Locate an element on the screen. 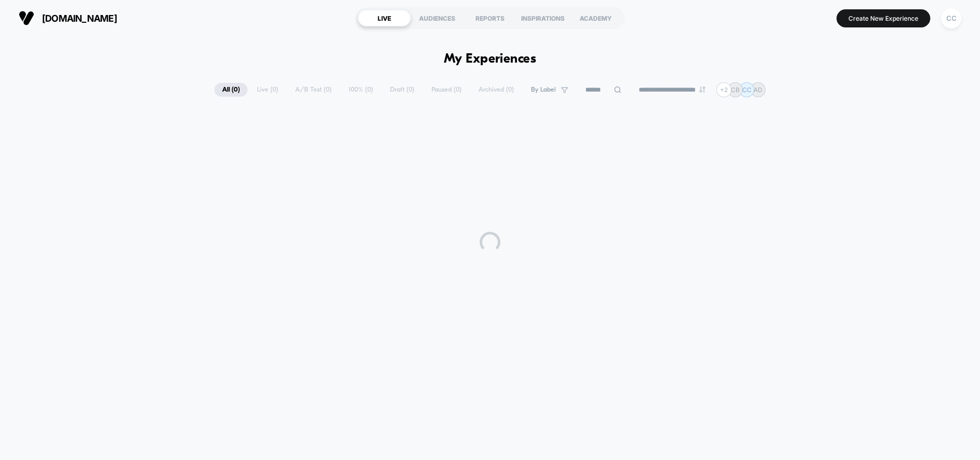 The width and height of the screenshot is (980, 460). div: LIVE is located at coordinates (384, 18).